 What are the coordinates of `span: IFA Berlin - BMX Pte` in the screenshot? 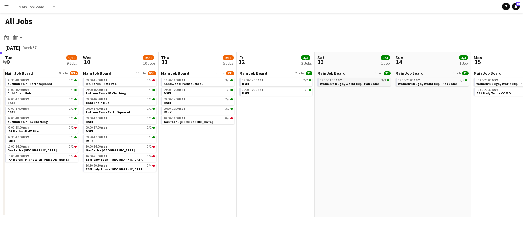 It's located at (23, 131).